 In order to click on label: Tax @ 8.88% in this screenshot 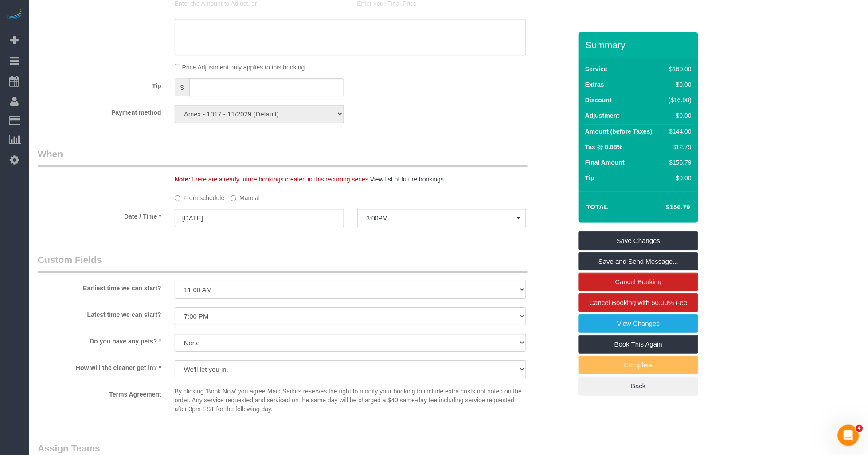, I will do `click(603, 147)`.